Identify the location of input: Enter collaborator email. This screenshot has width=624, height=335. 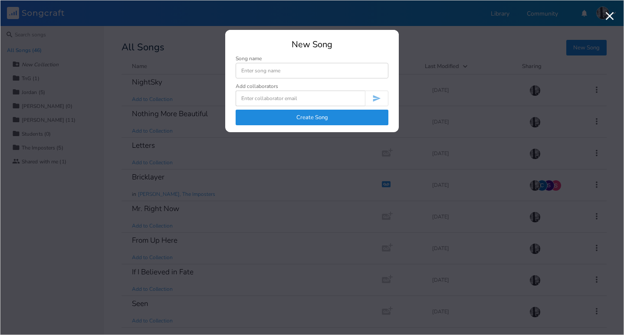
(300, 98).